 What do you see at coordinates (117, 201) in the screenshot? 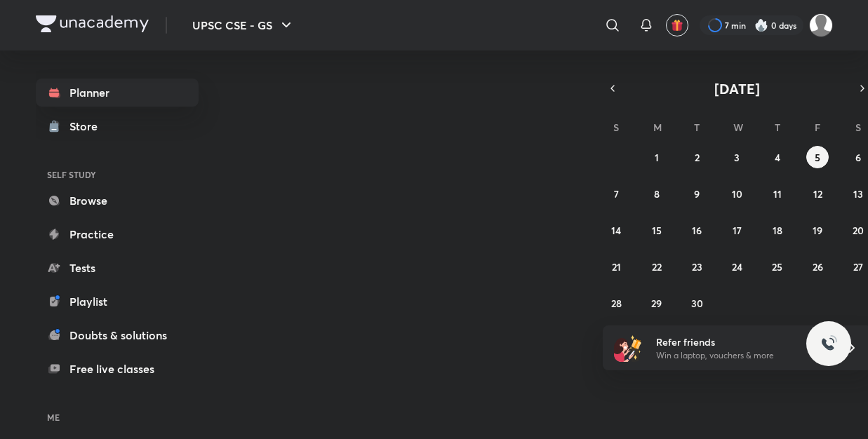
I see `a: Browse` at bounding box center [117, 201].